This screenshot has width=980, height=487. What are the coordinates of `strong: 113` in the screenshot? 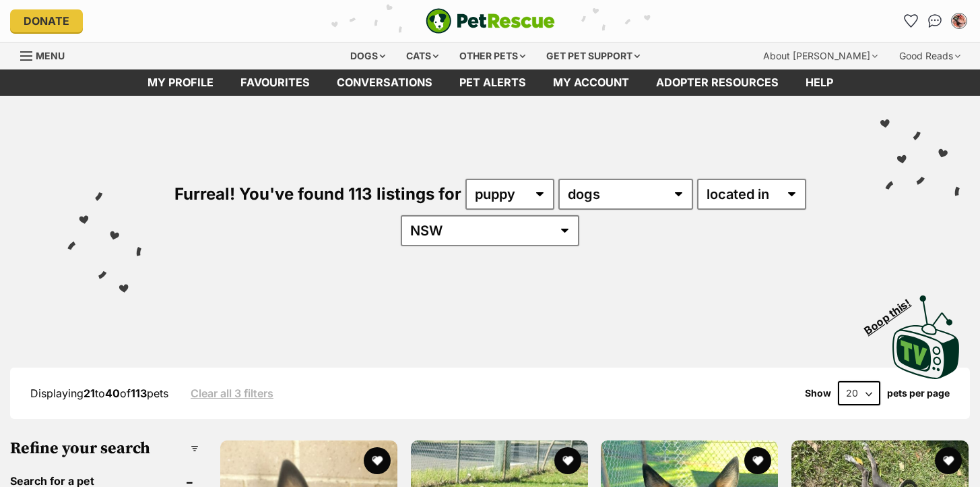 It's located at (139, 393).